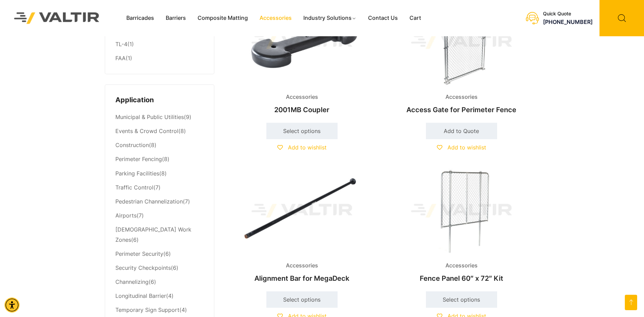 The width and height of the screenshot is (644, 317). I want to click on h2: Alignment Bar for MegaDeck, so click(302, 278).